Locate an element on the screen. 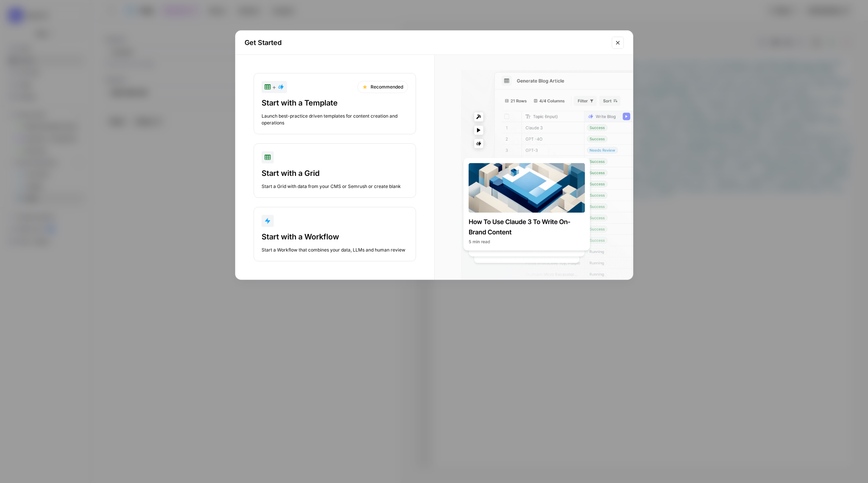 The image size is (868, 483). div: Start a Workflow that combines your data, LLMs and human review is located at coordinates (334, 250).